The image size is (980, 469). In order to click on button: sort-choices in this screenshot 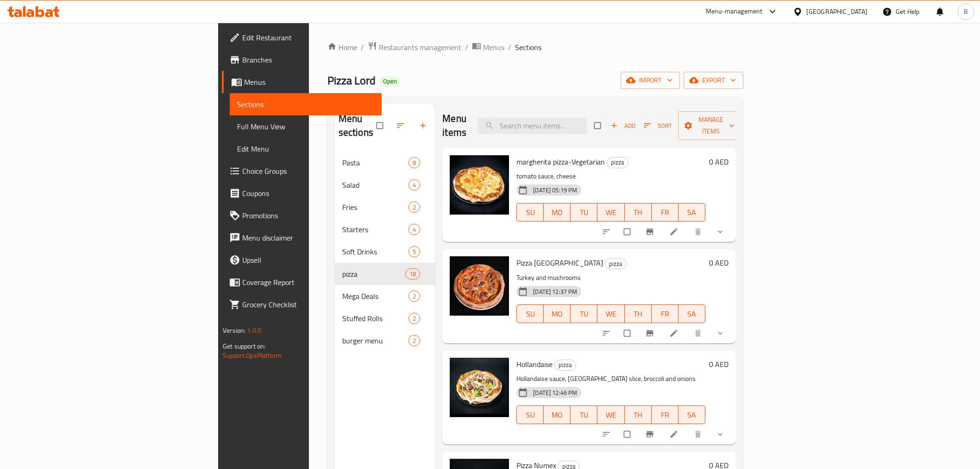, I will do `click(607, 434)`.